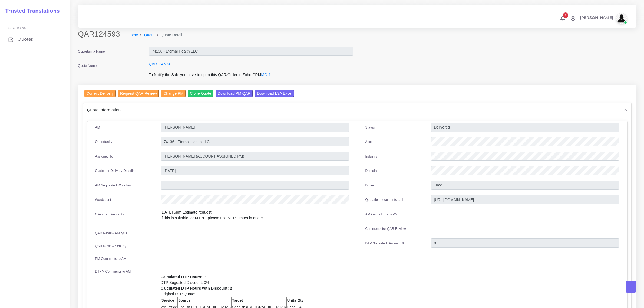 The image size is (644, 308). What do you see at coordinates (204, 300) in the screenshot?
I see `th: Source` at bounding box center [204, 300].